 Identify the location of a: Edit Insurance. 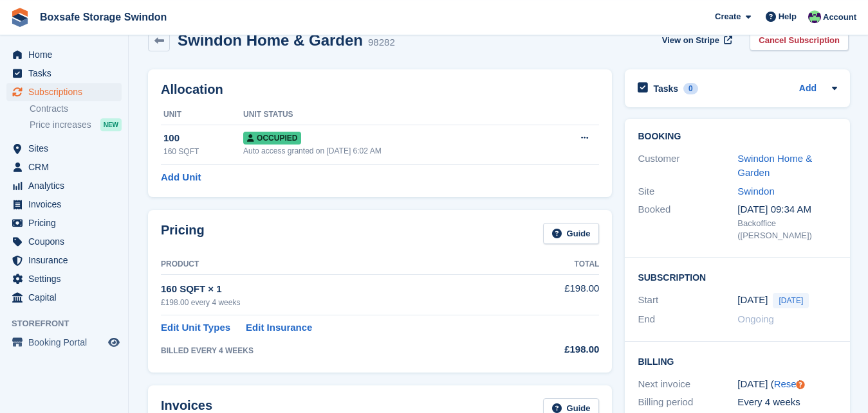
(279, 327).